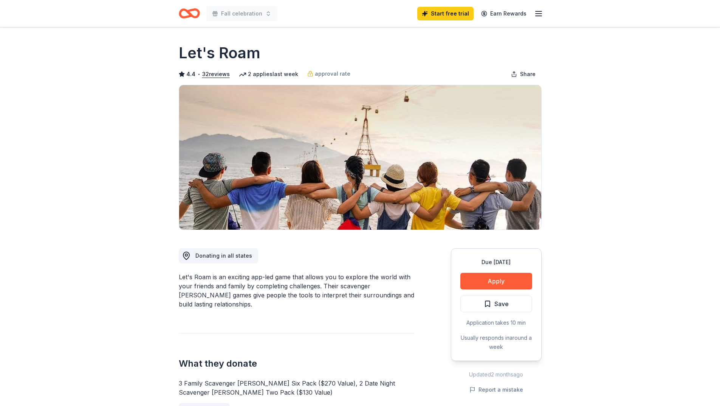 The width and height of the screenshot is (720, 406). Describe the element at coordinates (220, 53) in the screenshot. I see `h1: Let's Roam` at that location.